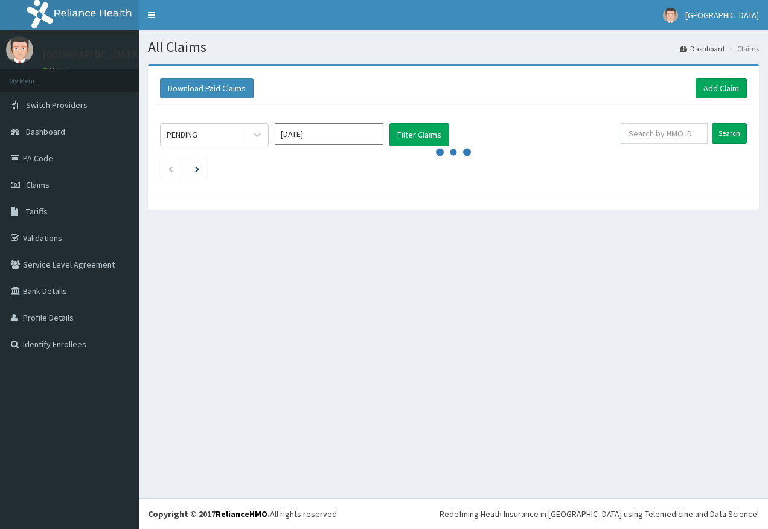  What do you see at coordinates (182, 135) in the screenshot?
I see `div: PENDING` at bounding box center [182, 135].